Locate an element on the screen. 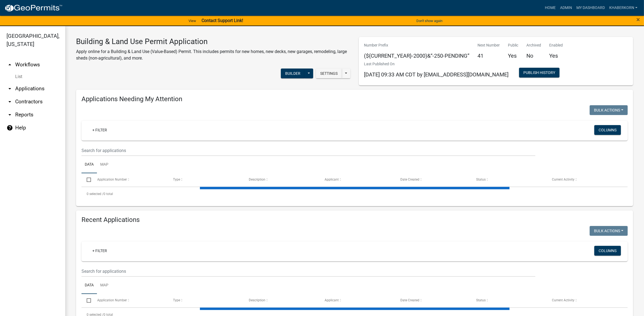  i: arrow_drop_up is located at coordinates (10, 65).